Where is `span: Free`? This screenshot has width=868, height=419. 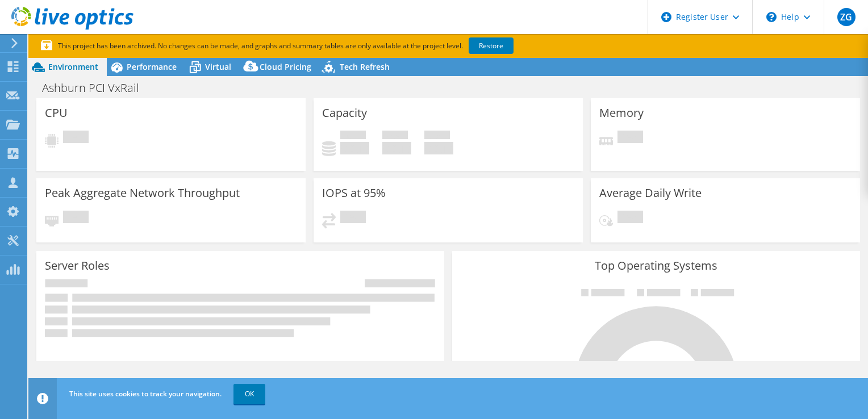
span: Free is located at coordinates (395, 136).